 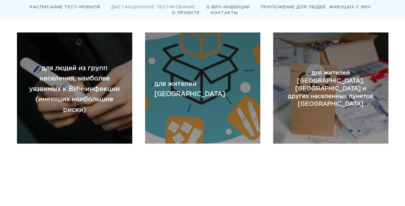 What do you see at coordinates (186, 13) in the screenshot?
I see `a: О ПРОЕКТЕ` at bounding box center [186, 13].